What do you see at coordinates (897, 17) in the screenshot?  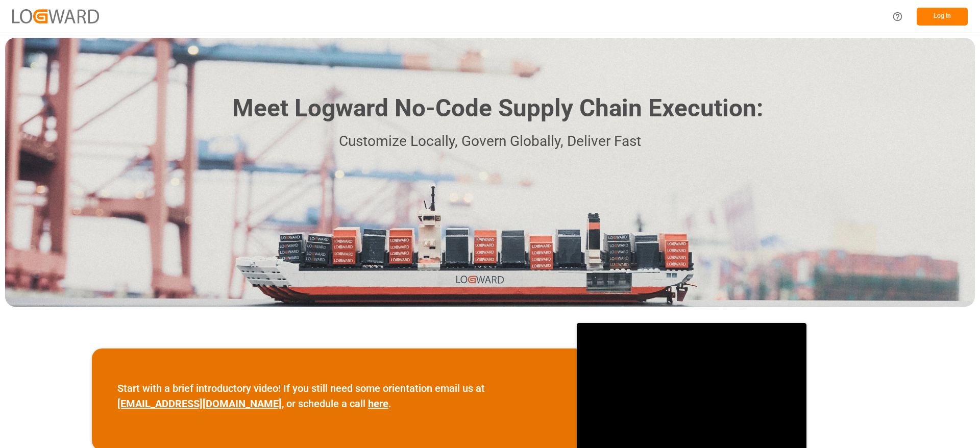 I see `button: Help Center` at bounding box center [897, 17].